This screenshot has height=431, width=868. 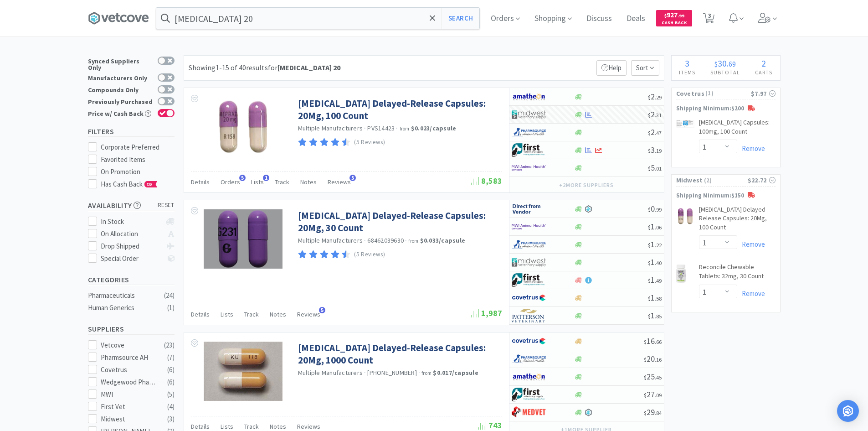 What do you see at coordinates (658, 412) in the screenshot?
I see `span: . 84` at bounding box center [658, 412].